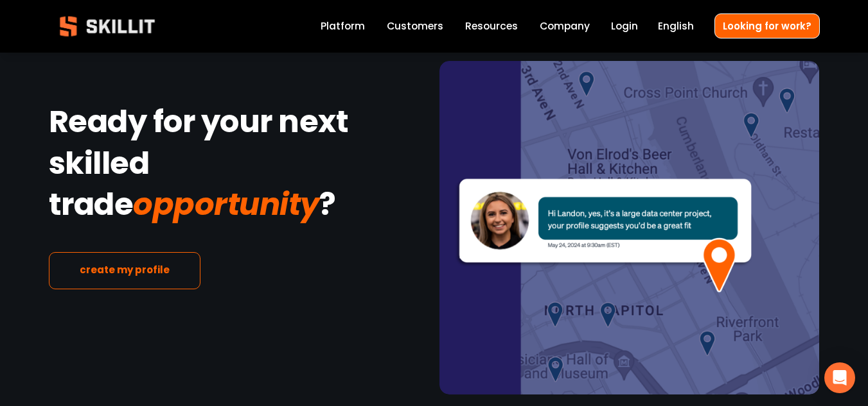 The width and height of the screenshot is (868, 406). What do you see at coordinates (564, 26) in the screenshot?
I see `a: Company` at bounding box center [564, 26].